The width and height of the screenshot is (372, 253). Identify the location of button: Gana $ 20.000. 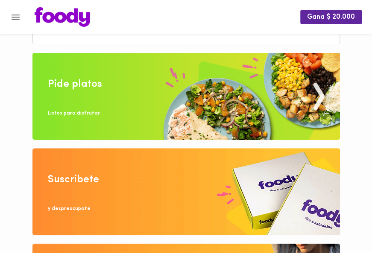
(331, 17).